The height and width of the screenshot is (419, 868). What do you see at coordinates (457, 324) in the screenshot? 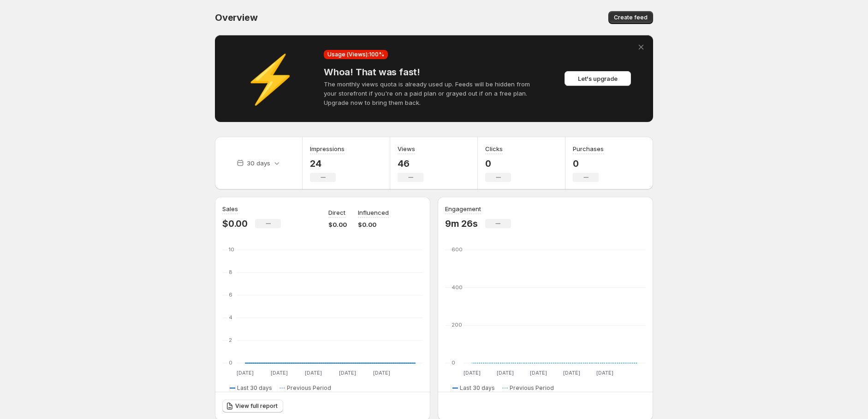
I see `text: 200` at bounding box center [457, 324].